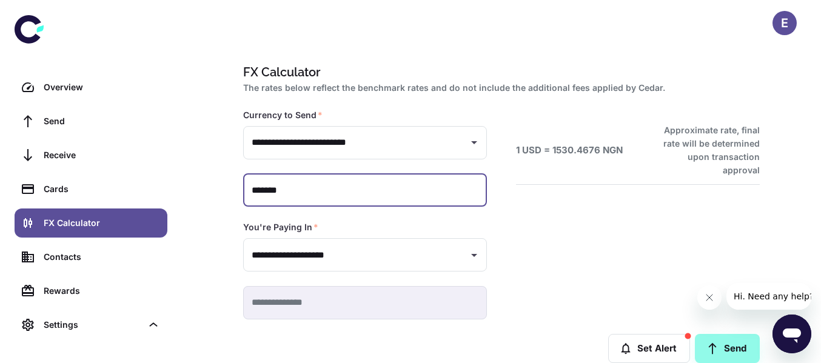 The image size is (821, 363). Describe the element at coordinates (91, 291) in the screenshot. I see `a: Rewards` at that location.